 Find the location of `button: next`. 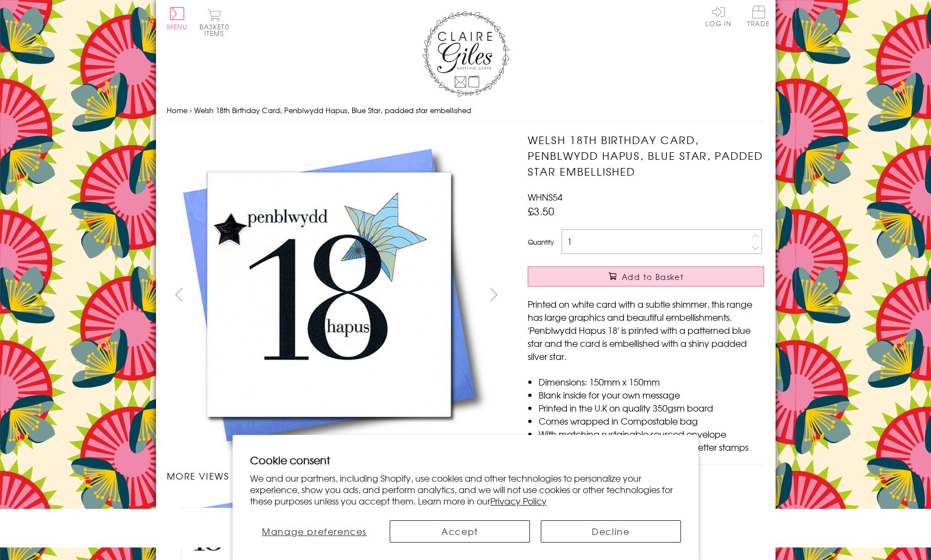

button: next is located at coordinates (493, 294).